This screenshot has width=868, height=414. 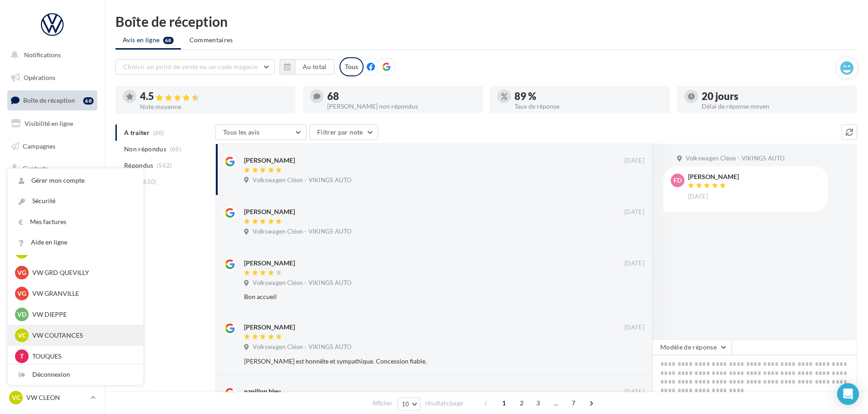 What do you see at coordinates (52, 191) in the screenshot?
I see `a: Médiathèque` at bounding box center [52, 191].